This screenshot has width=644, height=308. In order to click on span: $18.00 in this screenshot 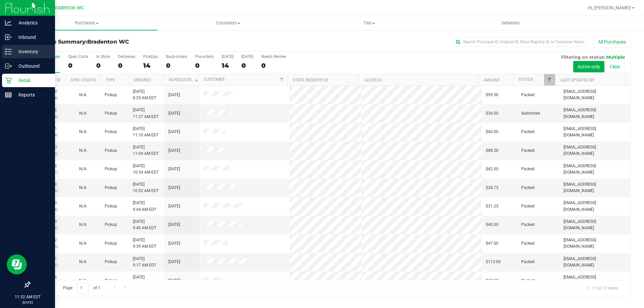, I will do `click(492, 280)`.